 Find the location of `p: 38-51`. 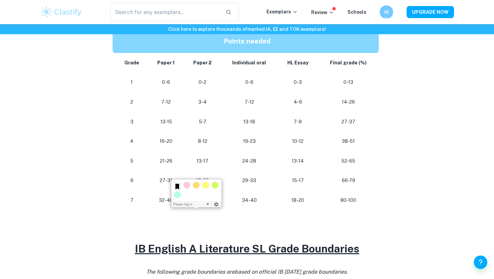

p: 38-51 is located at coordinates (348, 141).